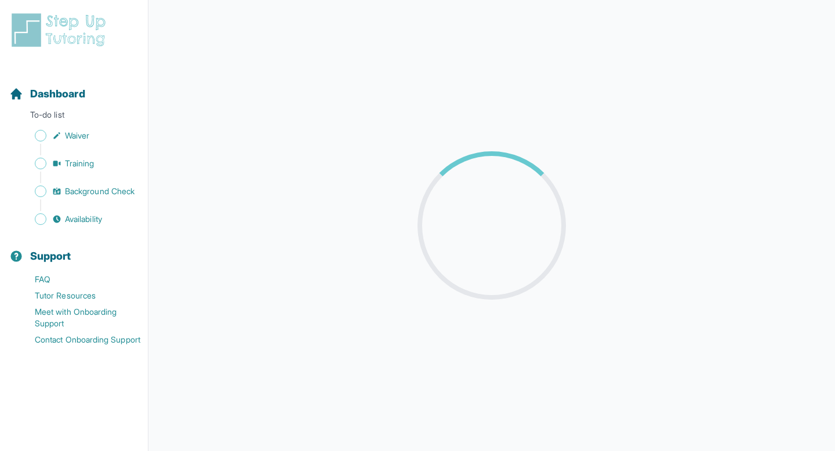  I want to click on a: Background Check, so click(78, 191).